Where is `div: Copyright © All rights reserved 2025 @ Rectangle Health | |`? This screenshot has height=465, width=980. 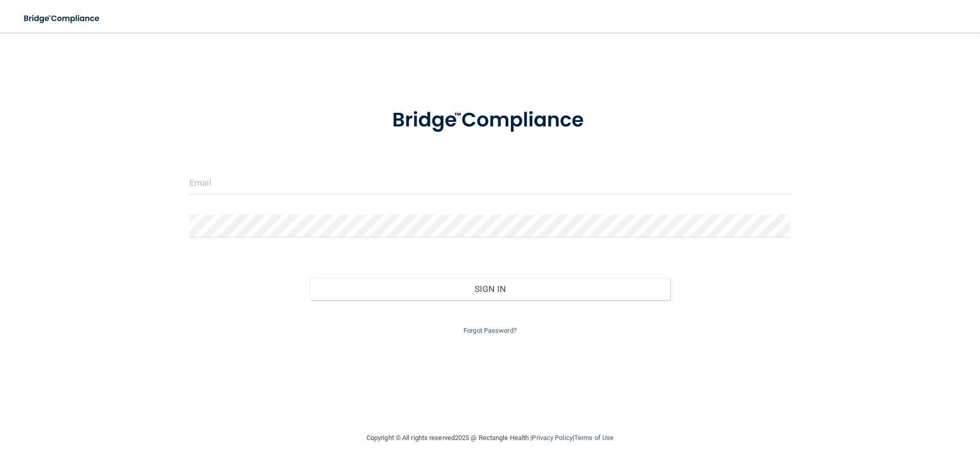 div: Copyright © All rights reserved 2025 @ Rectangle Health | | is located at coordinates (490, 438).